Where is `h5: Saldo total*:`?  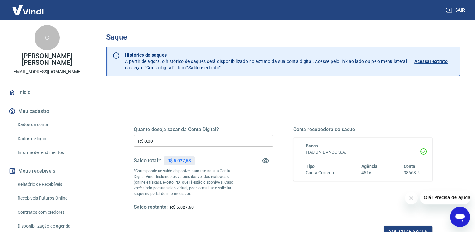 h5: Saldo total*: is located at coordinates (147, 161).